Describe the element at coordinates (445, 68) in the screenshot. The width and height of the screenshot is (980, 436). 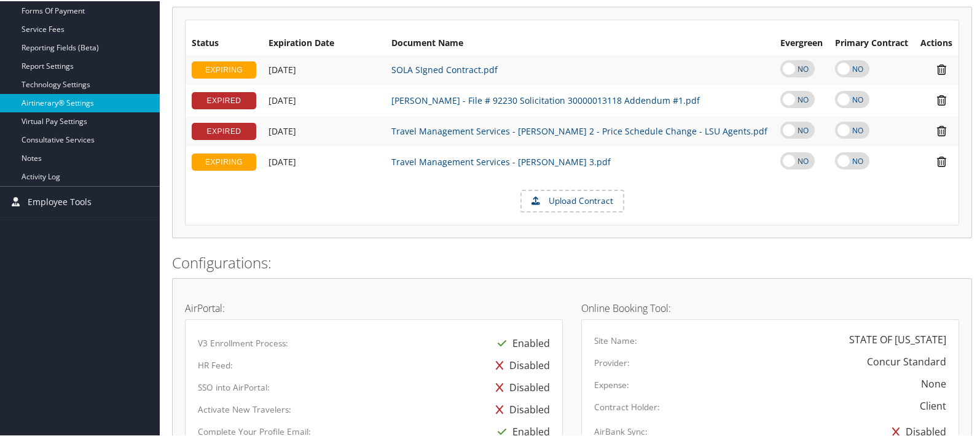
I see `a: SOLA SIgned Contract.pdf` at that location.